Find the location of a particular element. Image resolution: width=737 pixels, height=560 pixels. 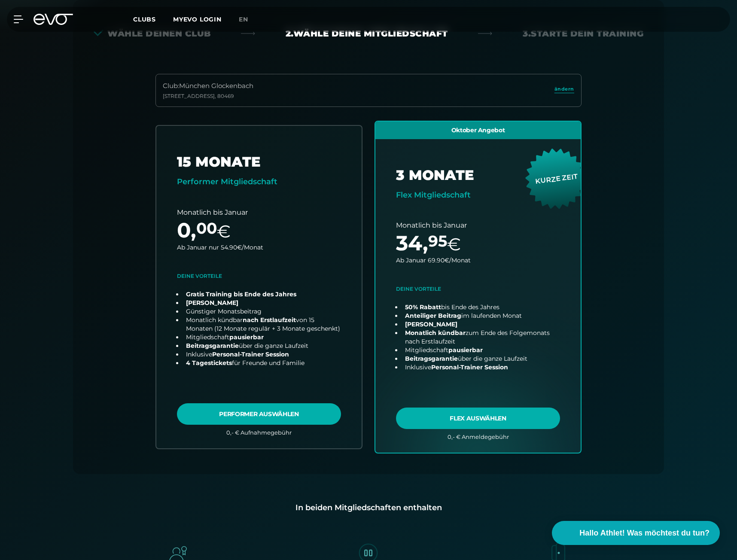

a: Clubs is located at coordinates (153, 19).